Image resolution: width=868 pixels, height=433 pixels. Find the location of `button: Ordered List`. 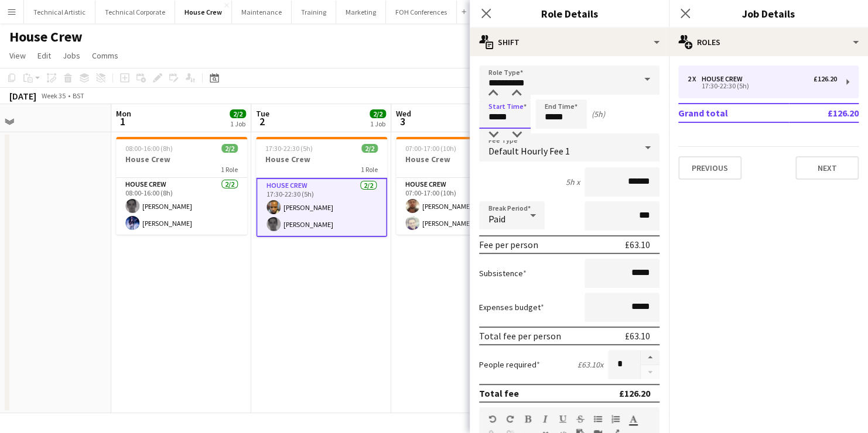

button: Ordered List is located at coordinates (616, 420).